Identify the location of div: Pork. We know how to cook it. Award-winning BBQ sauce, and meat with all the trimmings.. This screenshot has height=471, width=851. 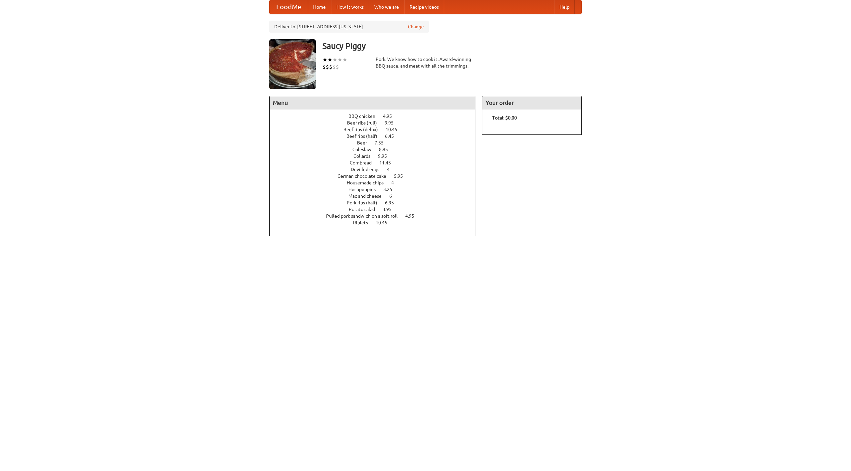
(426, 63).